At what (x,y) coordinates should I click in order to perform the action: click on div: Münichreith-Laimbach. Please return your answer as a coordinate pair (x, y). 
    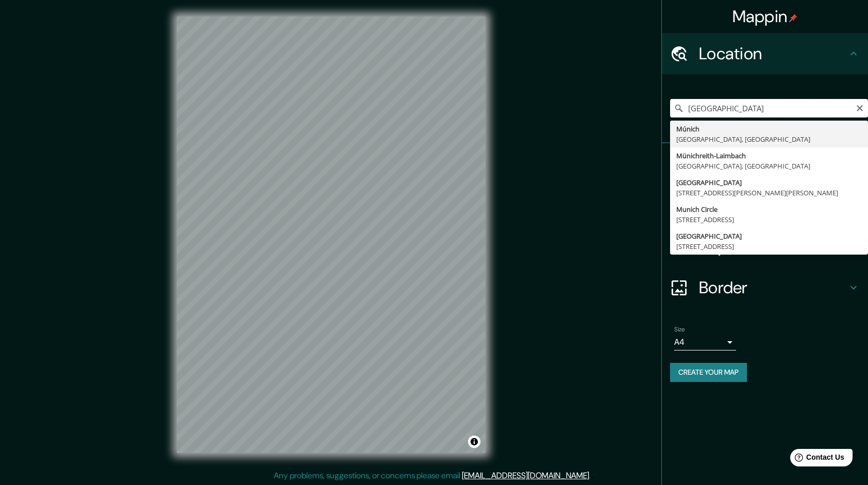
    Looking at the image, I should click on (769, 156).